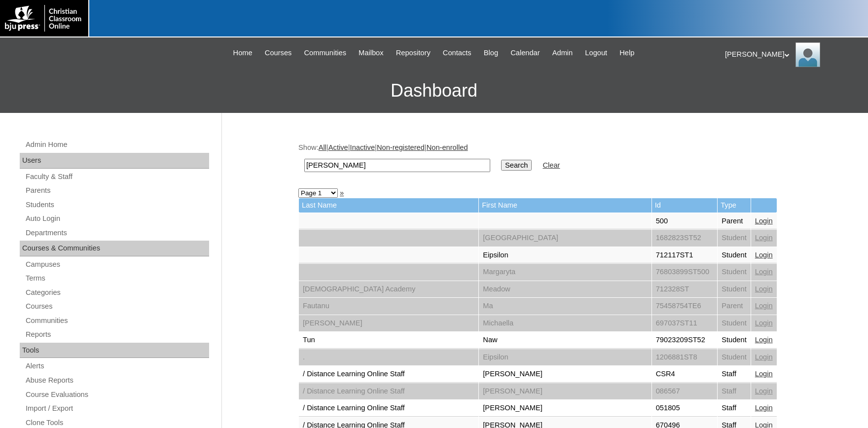 The width and height of the screenshot is (868, 428). I want to click on div: Courses & Communities, so click(115, 249).